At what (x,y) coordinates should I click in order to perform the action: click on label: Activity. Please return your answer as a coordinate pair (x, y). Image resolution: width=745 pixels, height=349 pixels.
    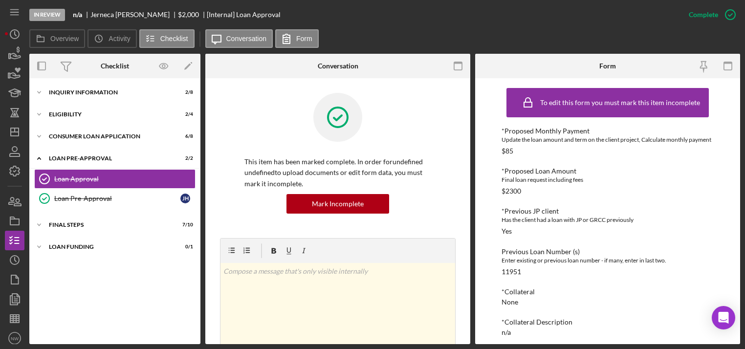
    Looking at the image, I should click on (119, 39).